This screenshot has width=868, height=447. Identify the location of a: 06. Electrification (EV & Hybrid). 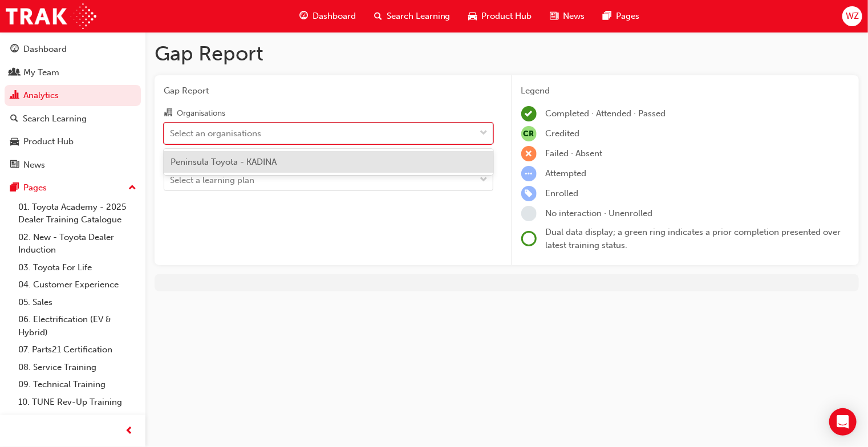
(77, 326).